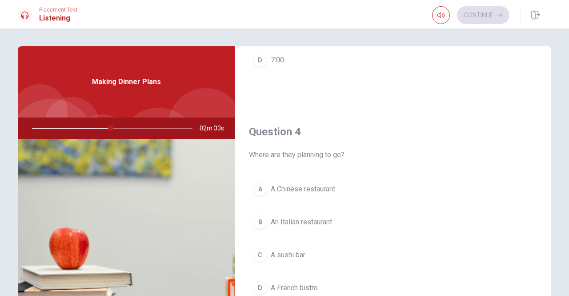 This screenshot has height=296, width=569. I want to click on span: 02m 33s, so click(215, 128).